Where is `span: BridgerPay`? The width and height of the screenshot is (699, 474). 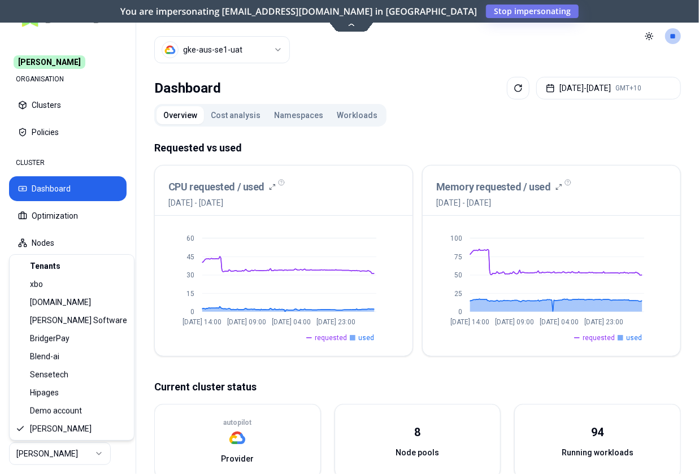
span: BridgerPay is located at coordinates (50, 338).